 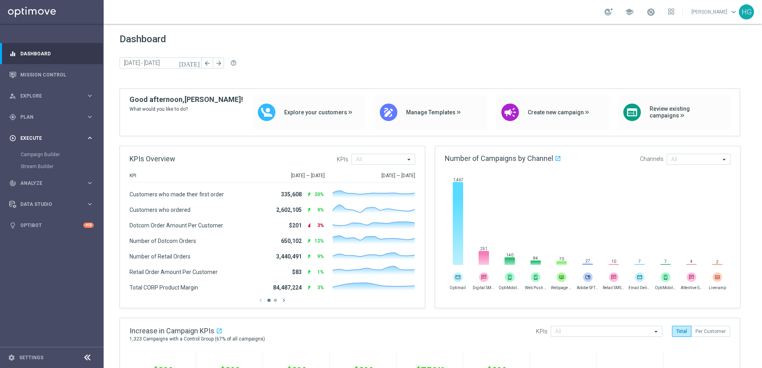 What do you see at coordinates (62, 167) in the screenshot?
I see `div: Stream Builder` at bounding box center [62, 167].